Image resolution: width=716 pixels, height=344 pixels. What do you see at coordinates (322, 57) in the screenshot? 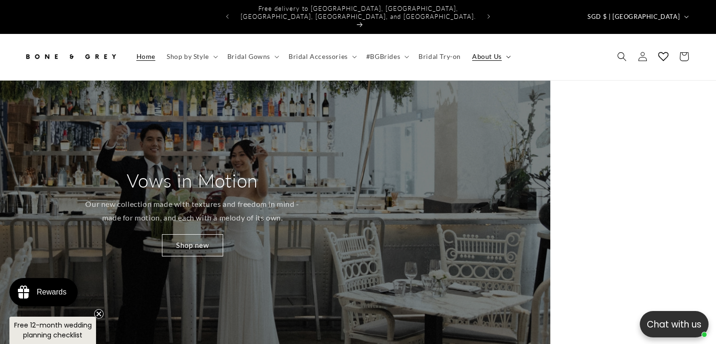
I see `summary: Bridal Accessories` at bounding box center [322, 57].